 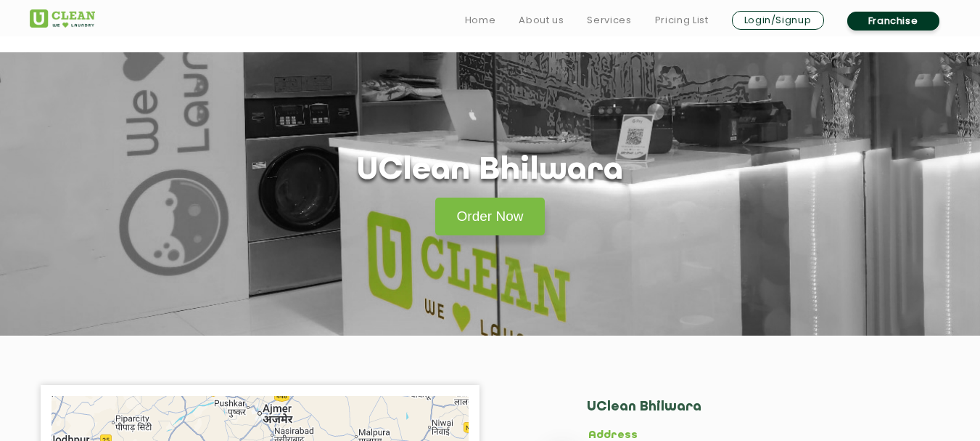 What do you see at coordinates (777, 20) in the screenshot?
I see `a: Login/Signup` at bounding box center [777, 20].